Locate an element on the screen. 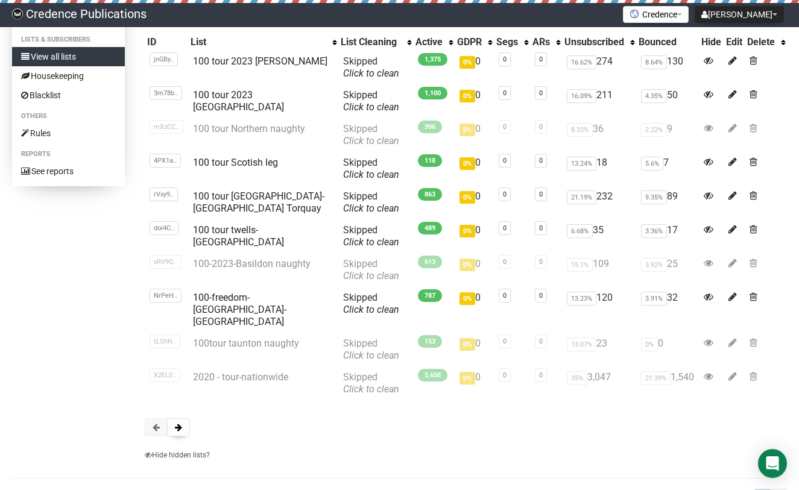  th: ARs: No sort applied, activate to apply an ascending sort is located at coordinates (546, 42).